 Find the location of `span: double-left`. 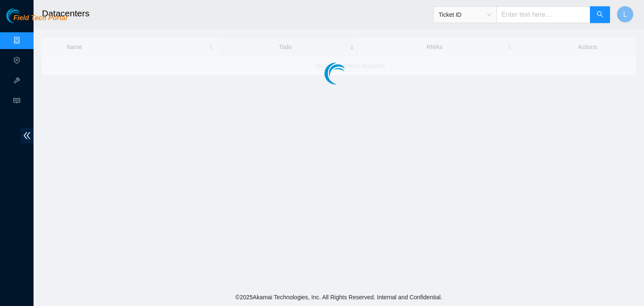

span: double-left is located at coordinates (27, 136).